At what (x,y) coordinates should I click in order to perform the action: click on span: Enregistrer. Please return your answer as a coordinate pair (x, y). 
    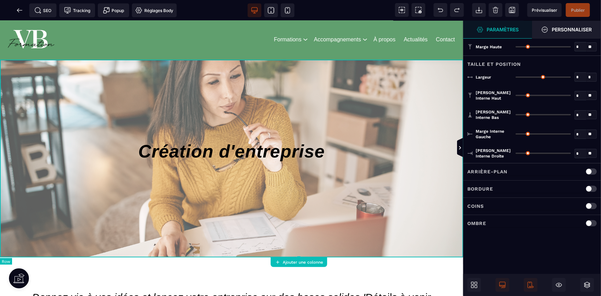
    Looking at the image, I should click on (512, 10).